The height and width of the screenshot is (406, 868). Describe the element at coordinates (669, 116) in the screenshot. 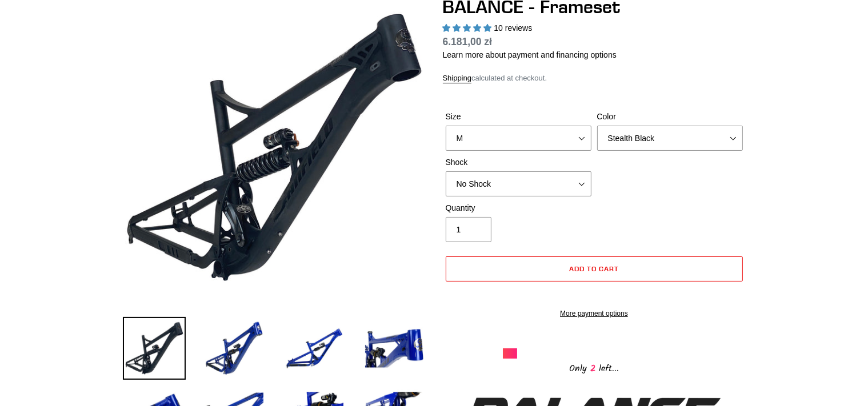

I see `label: Color` at that location.